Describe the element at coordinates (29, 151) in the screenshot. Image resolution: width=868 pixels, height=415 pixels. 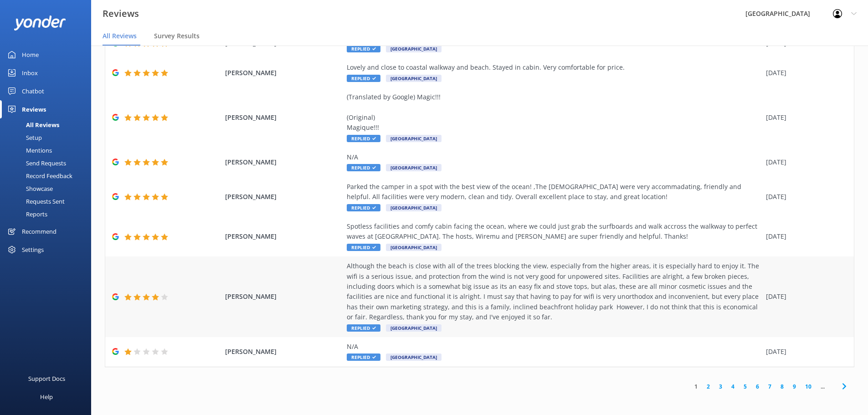
I see `div: Mentions` at that location.